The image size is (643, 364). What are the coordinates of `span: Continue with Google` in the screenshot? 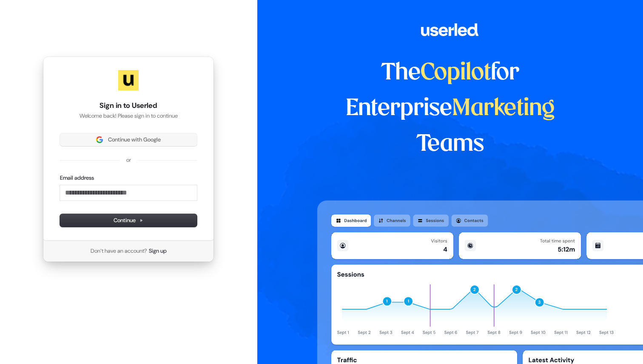 It's located at (134, 140).